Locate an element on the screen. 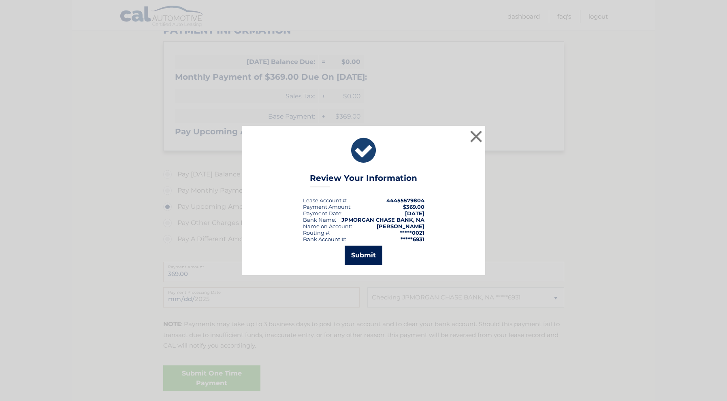  div: Routing #: is located at coordinates (317, 233).